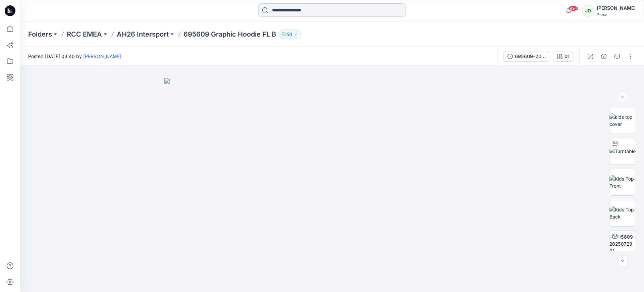 This screenshot has width=644, height=292. Describe the element at coordinates (604, 56) in the screenshot. I see `button: Details` at that location.